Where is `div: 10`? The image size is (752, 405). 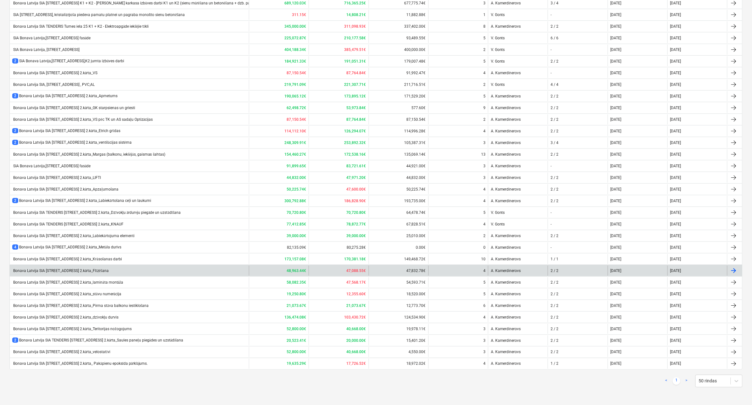 div: 10 is located at coordinates (484, 259).